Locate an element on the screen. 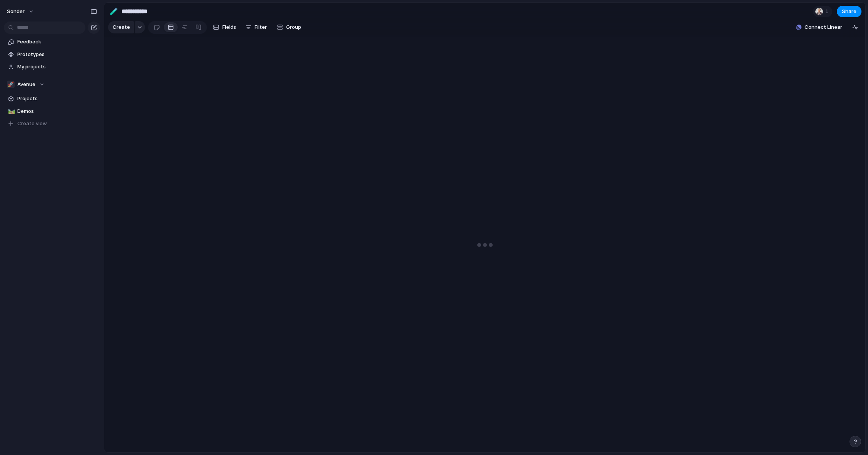 Image resolution: width=868 pixels, height=455 pixels. button: Fields is located at coordinates (225, 27).